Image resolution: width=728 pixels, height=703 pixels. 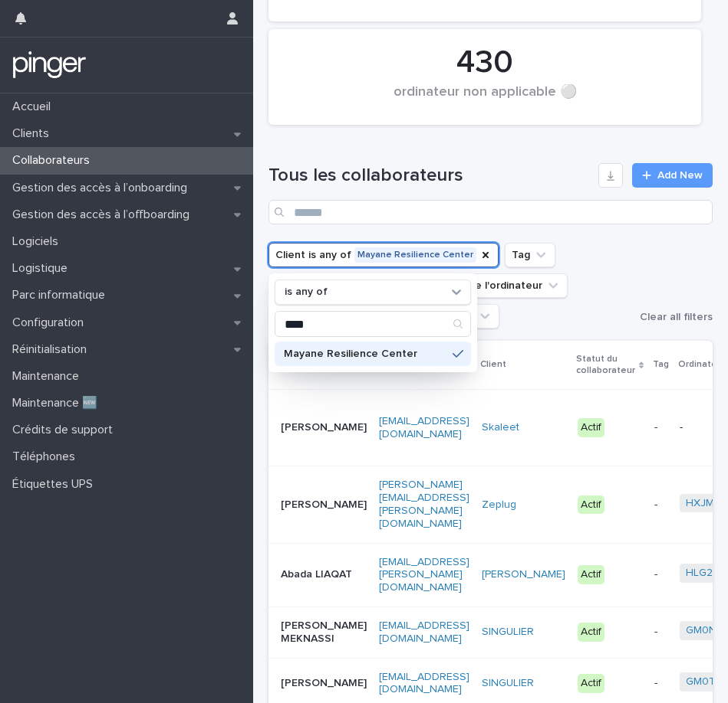 What do you see at coordinates (102, 188) in the screenshot?
I see `p: Gestion des accès à l’onboarding` at bounding box center [102, 188].